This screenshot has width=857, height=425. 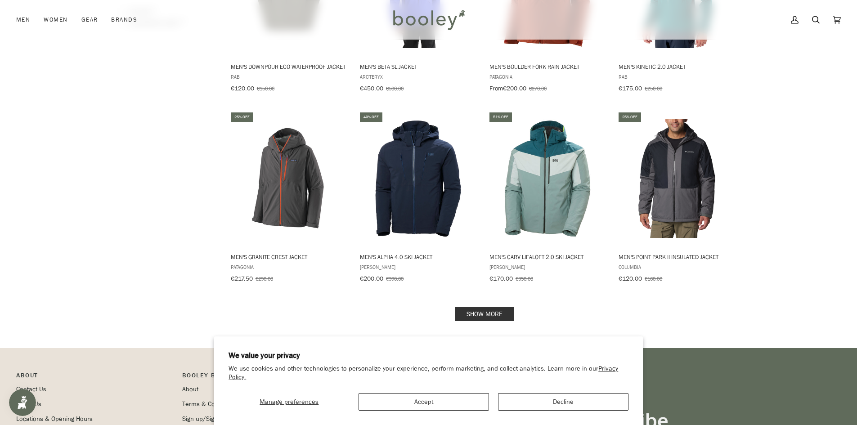 I want to click on span: €450.00, so click(x=372, y=88).